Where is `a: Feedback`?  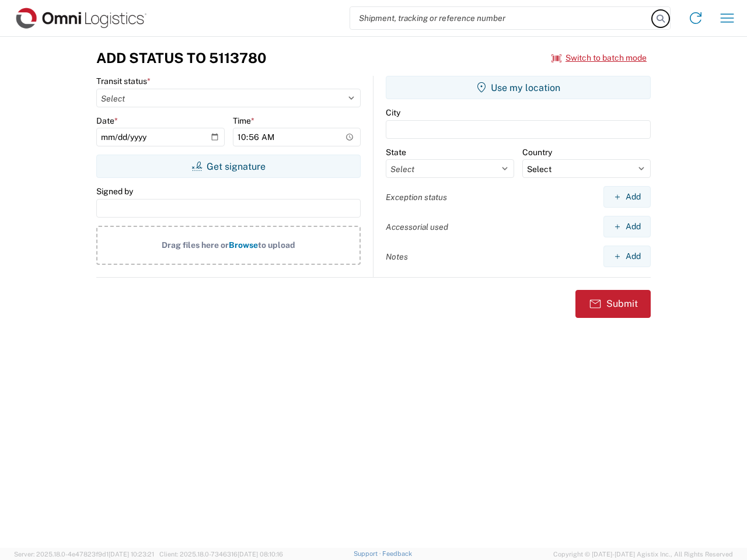
a: Feedback is located at coordinates (397, 553).